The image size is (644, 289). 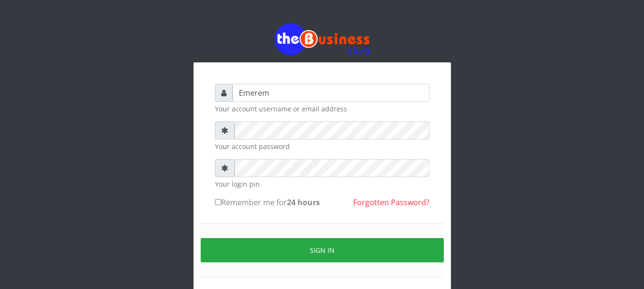 What do you see at coordinates (322, 250) in the screenshot?
I see `button: Sign in` at bounding box center [322, 250].